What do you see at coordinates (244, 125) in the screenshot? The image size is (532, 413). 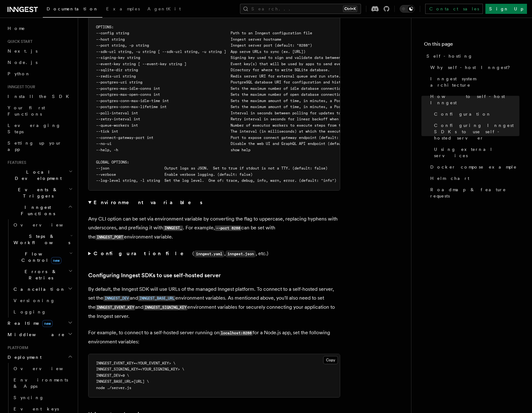 I see `span: --queue-workers int Number of executor workers to execute steps from the queue (default: 100)` at bounding box center [244, 125].